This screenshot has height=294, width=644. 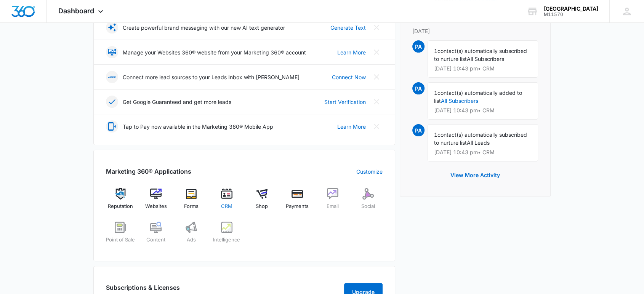 What do you see at coordinates (349, 77) in the screenshot?
I see `a: Connect Now` at bounding box center [349, 77].